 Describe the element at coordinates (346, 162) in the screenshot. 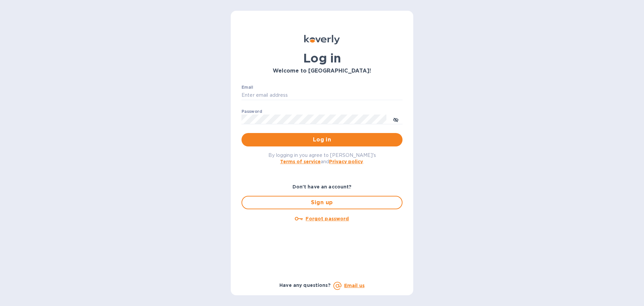

I see `a: Privacy policy` at that location.